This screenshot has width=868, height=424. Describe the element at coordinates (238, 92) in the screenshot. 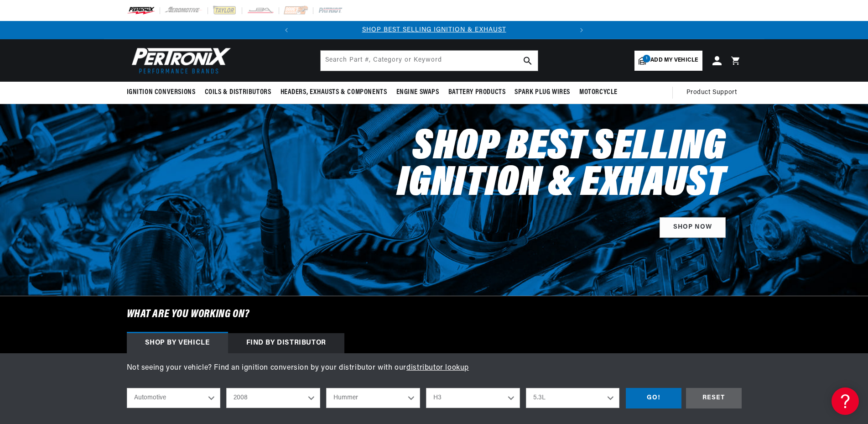

I see `span: Coils & Distributors` at that location.